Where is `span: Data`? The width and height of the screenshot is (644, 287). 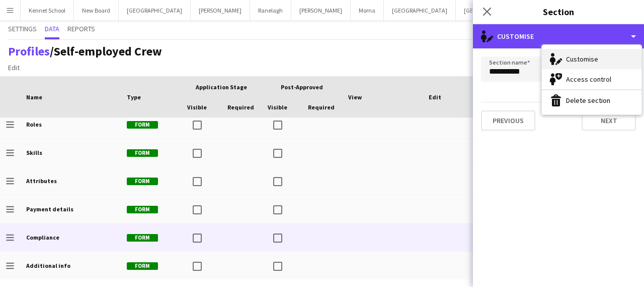
span: Data is located at coordinates (52, 29).